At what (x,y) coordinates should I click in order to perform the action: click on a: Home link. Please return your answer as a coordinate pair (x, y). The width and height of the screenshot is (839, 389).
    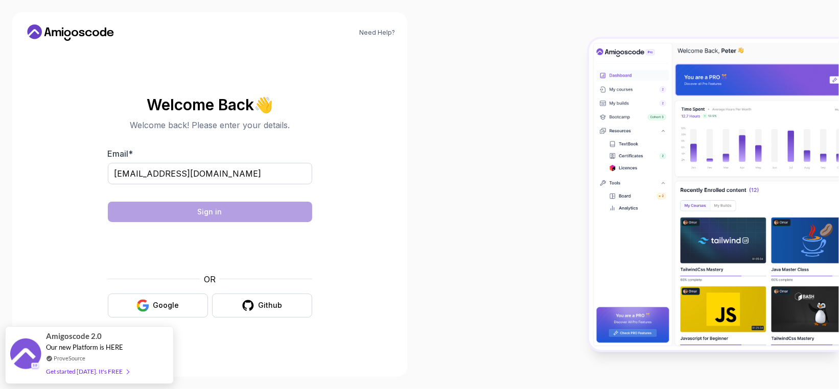
    Looking at the image, I should click on (71, 33).